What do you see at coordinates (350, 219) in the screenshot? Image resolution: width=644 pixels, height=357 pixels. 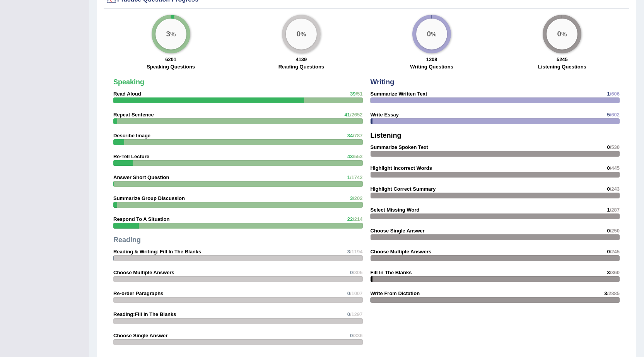 I see `span: 22` at bounding box center [350, 219].